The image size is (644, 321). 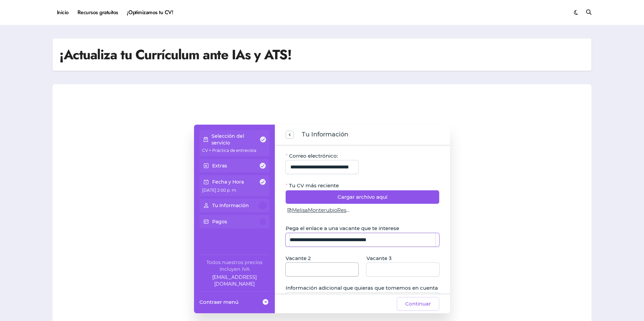 I want to click on p: Tu Información, so click(x=230, y=206).